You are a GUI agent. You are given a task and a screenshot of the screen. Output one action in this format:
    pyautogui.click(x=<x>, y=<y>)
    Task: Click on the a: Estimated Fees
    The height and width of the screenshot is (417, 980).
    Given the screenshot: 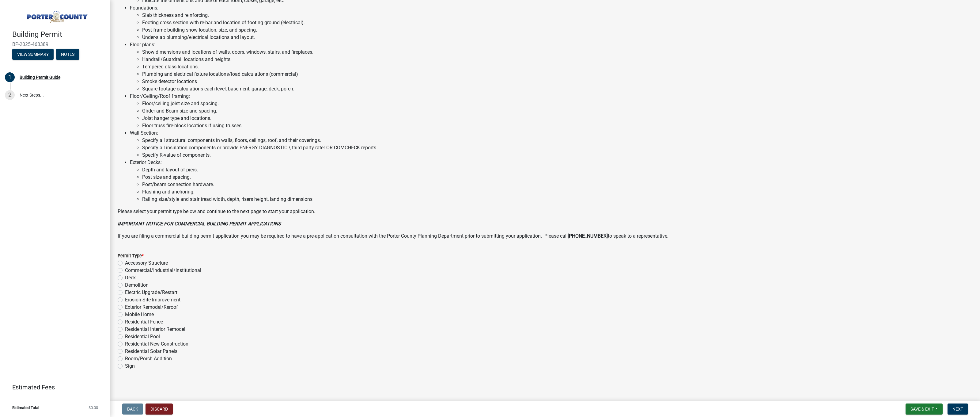 What is the action you would take?
    pyautogui.click(x=52, y=387)
    